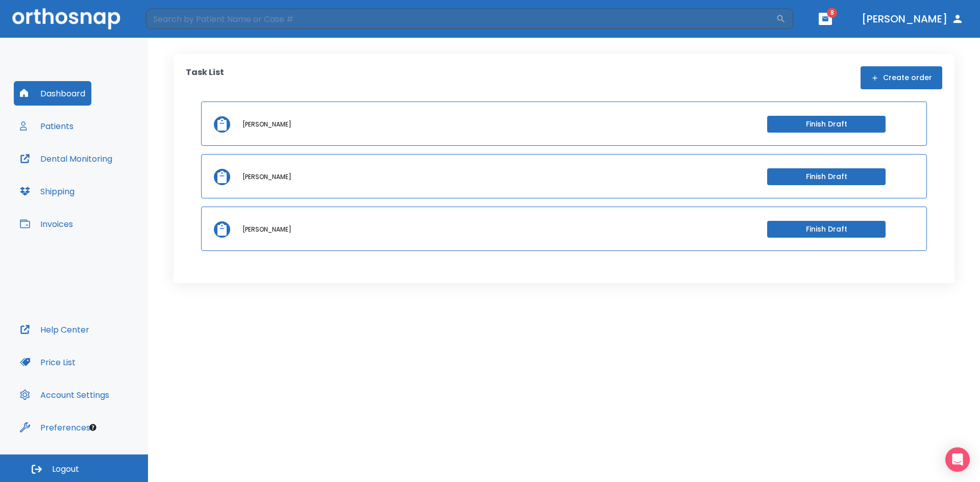  What do you see at coordinates (66, 18) in the screenshot?
I see `img: Orthosnap` at bounding box center [66, 18].